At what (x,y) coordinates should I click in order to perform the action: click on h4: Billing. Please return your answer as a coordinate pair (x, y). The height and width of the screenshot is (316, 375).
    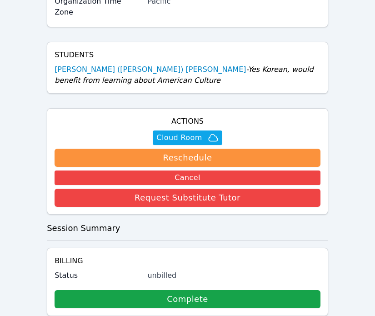
    Looking at the image, I should click on (187, 261).